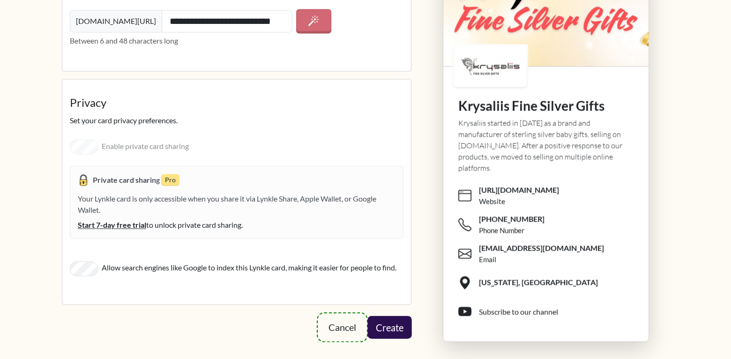  What do you see at coordinates (490, 66) in the screenshot?
I see `img: logo` at bounding box center [490, 66].